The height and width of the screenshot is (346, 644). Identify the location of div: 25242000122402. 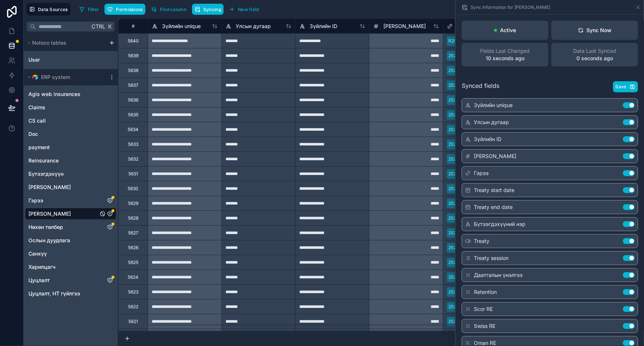
(467, 100).